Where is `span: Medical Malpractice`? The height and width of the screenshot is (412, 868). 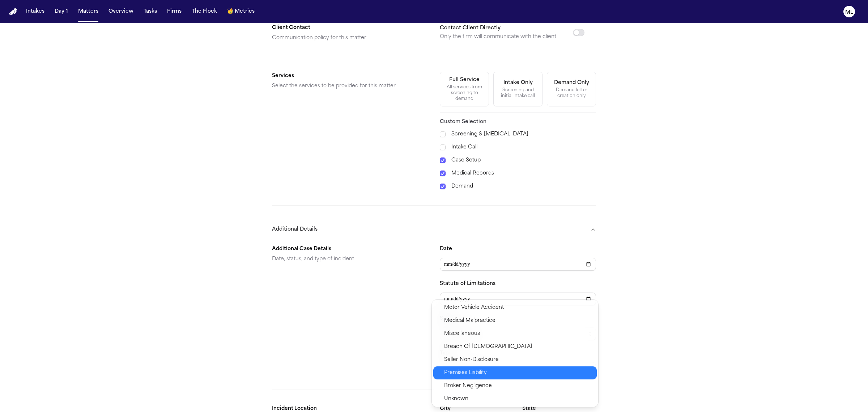
span: Medical Malpractice is located at coordinates (470, 321).